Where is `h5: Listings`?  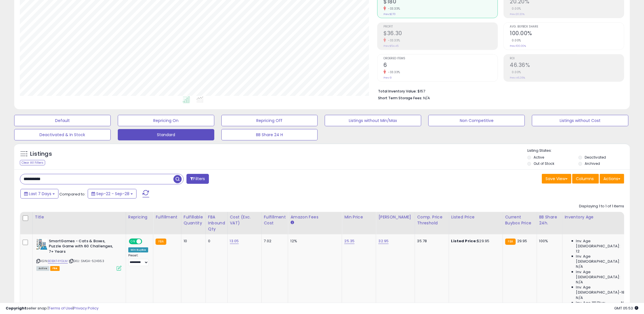 h5: Listings is located at coordinates (41, 154).